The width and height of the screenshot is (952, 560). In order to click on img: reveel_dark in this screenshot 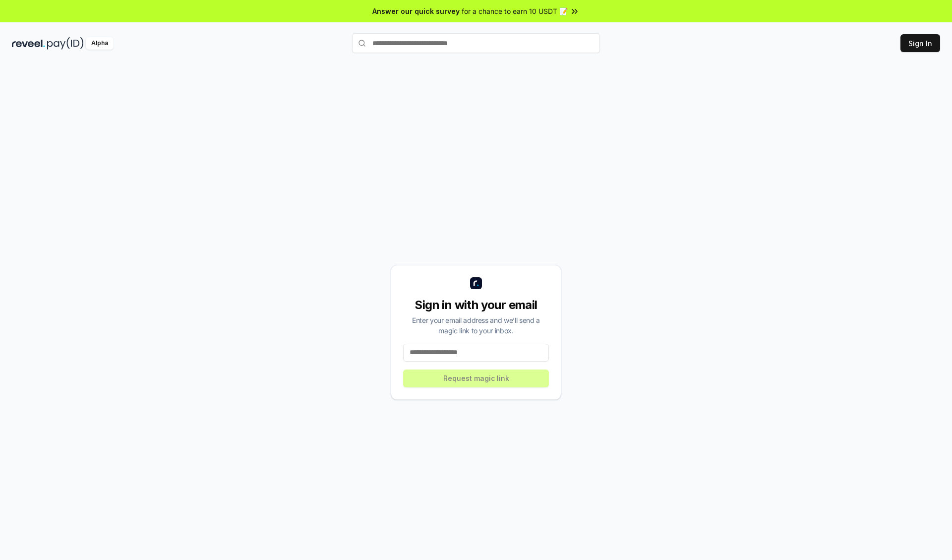, I will do `click(28, 43)`.